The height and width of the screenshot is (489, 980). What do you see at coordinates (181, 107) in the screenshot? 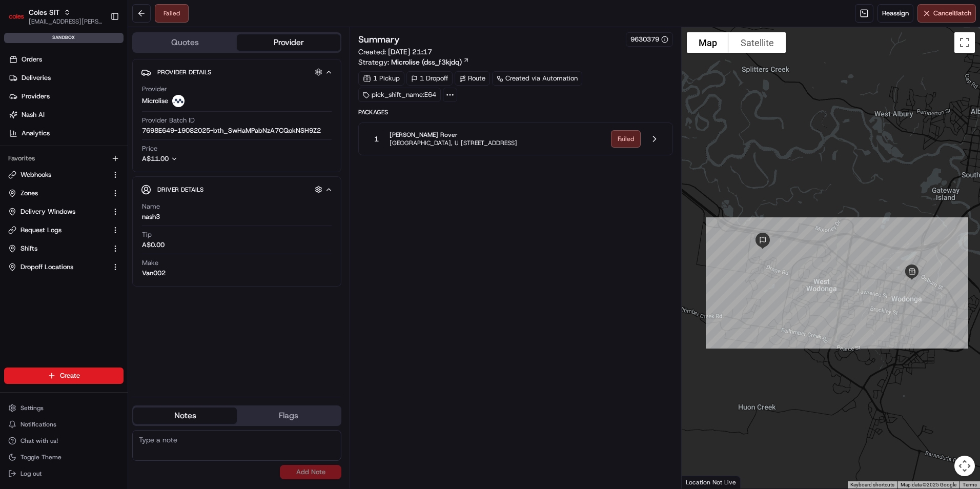
I see `button: Start new chat` at bounding box center [181, 107].